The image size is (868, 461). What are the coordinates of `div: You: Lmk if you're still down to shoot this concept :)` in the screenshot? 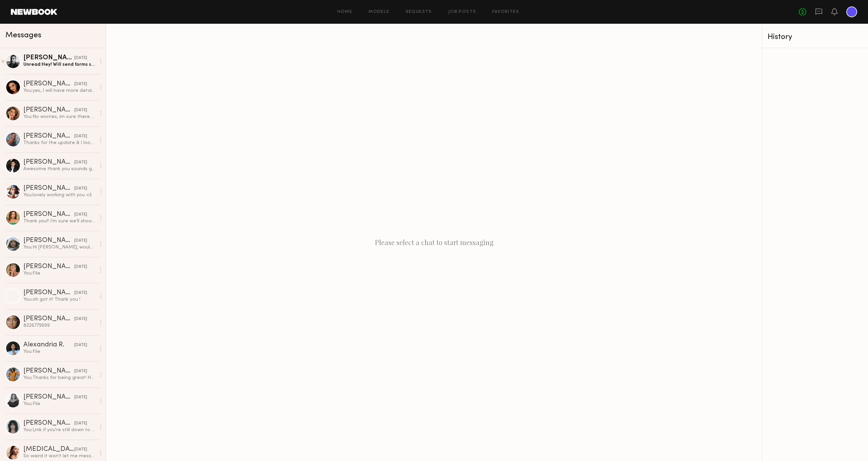 It's located at (59, 430).